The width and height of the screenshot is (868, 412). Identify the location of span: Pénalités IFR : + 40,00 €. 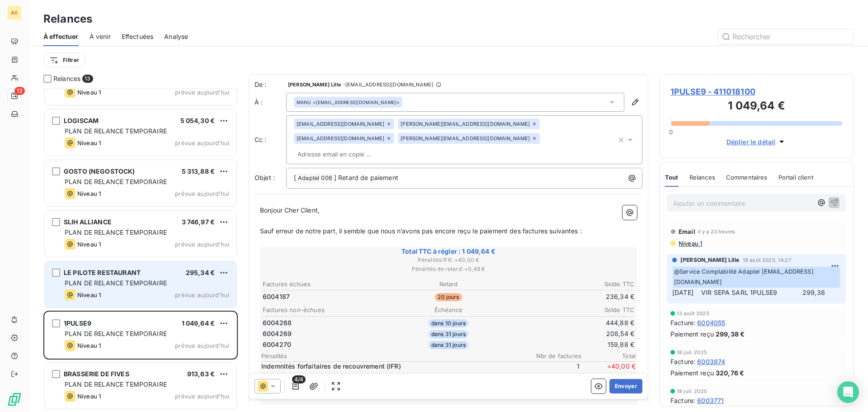
(448, 260).